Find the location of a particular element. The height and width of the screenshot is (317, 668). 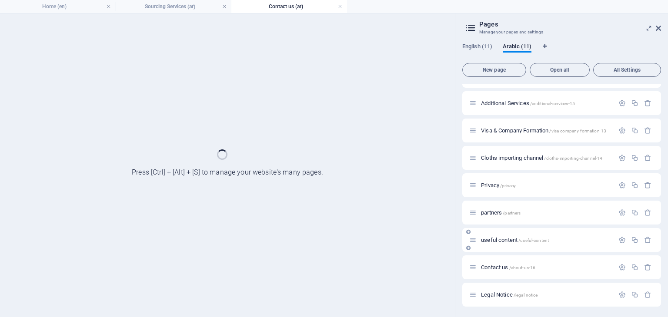

span: English (11) is located at coordinates (477, 47).